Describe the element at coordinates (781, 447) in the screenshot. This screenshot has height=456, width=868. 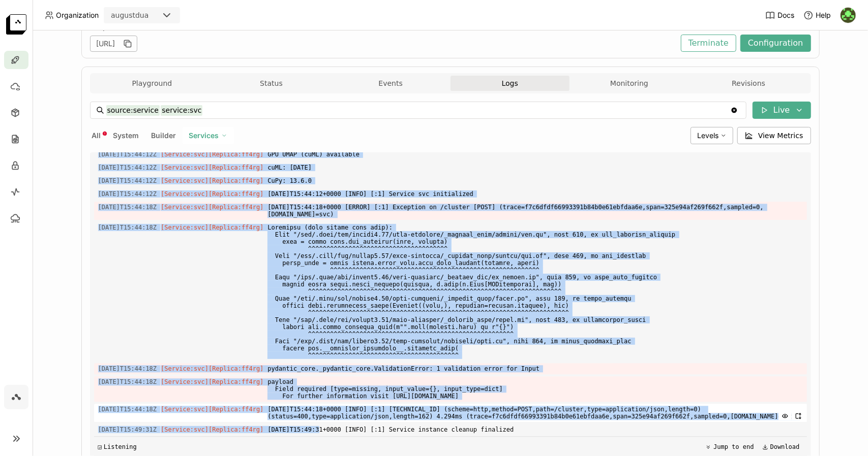
I see `button: Download` at that location.